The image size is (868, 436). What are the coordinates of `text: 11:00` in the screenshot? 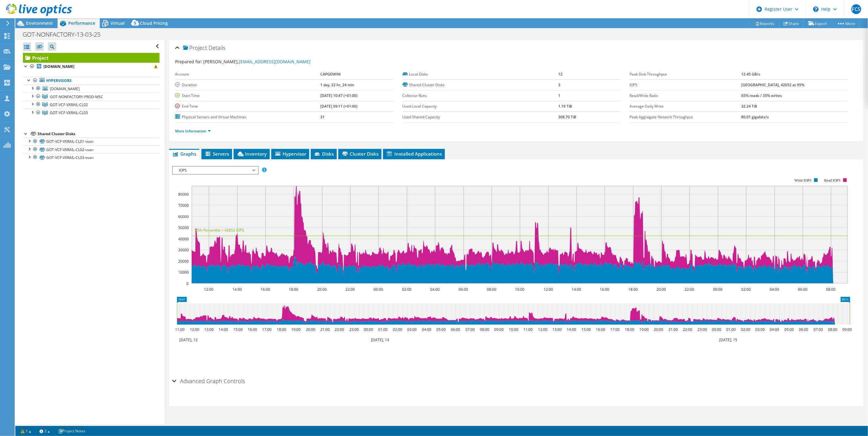 It's located at (528, 329).